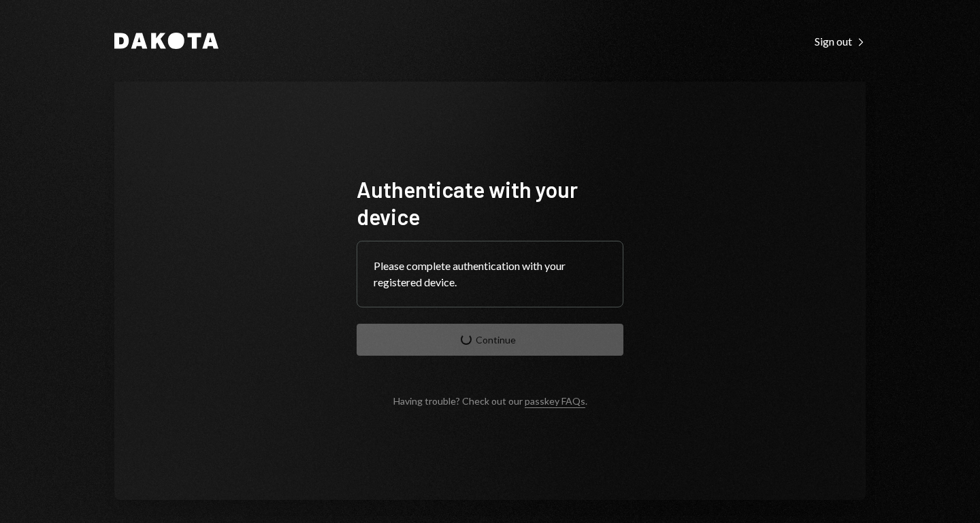  I want to click on div: Sign out, so click(840, 41).